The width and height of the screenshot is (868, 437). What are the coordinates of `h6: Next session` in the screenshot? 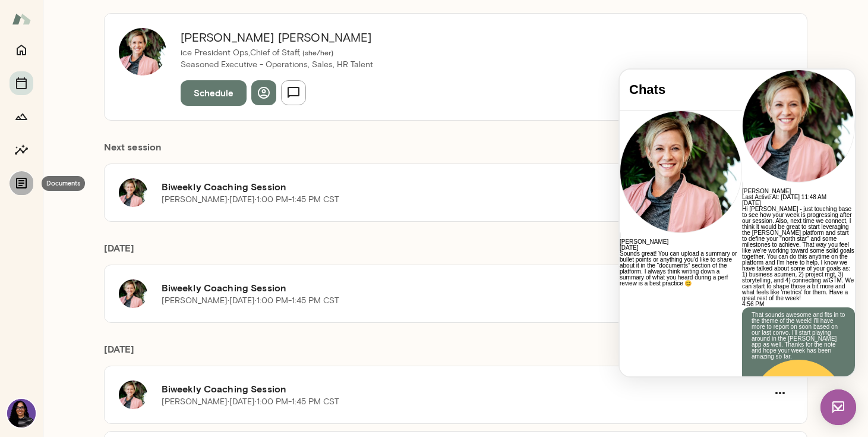 It's located at (456, 152).